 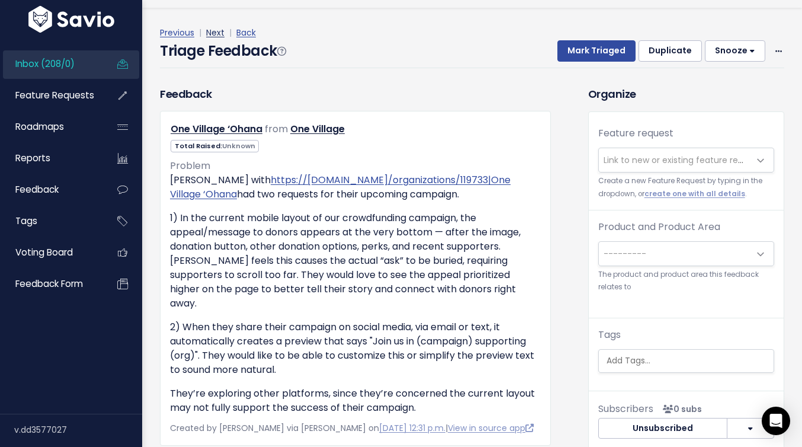 What do you see at coordinates (177, 33) in the screenshot?
I see `a: Previous` at bounding box center [177, 33].